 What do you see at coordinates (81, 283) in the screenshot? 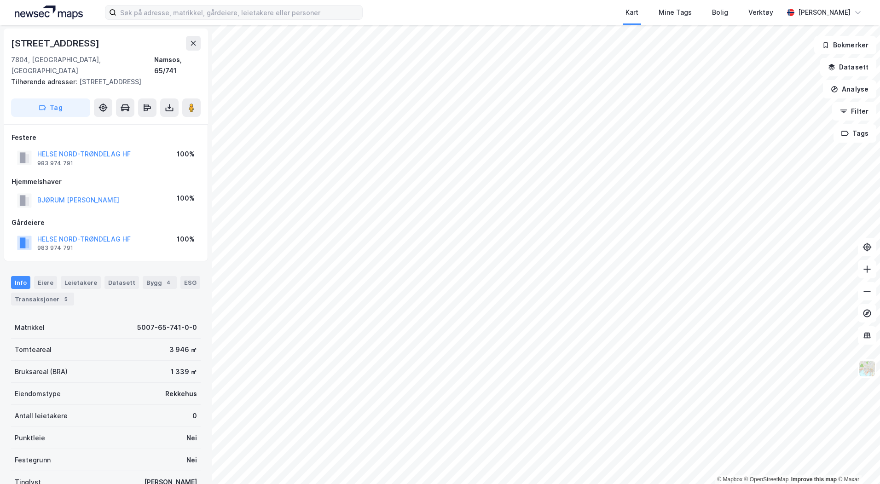
I see `div: Leietakere` at bounding box center [81, 283].